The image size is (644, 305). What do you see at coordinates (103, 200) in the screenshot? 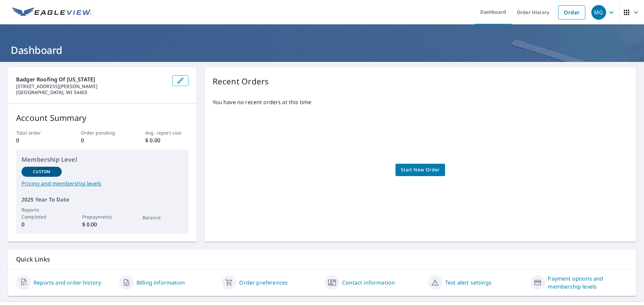
I see `p: 2025 Year To Date` at bounding box center [103, 200].